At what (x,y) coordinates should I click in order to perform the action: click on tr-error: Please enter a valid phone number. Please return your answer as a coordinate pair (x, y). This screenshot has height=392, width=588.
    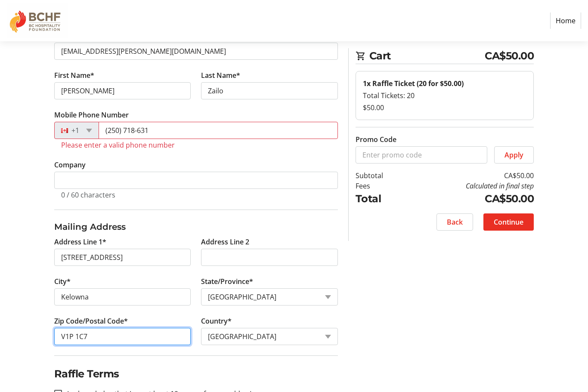
    Looking at the image, I should click on (196, 145).